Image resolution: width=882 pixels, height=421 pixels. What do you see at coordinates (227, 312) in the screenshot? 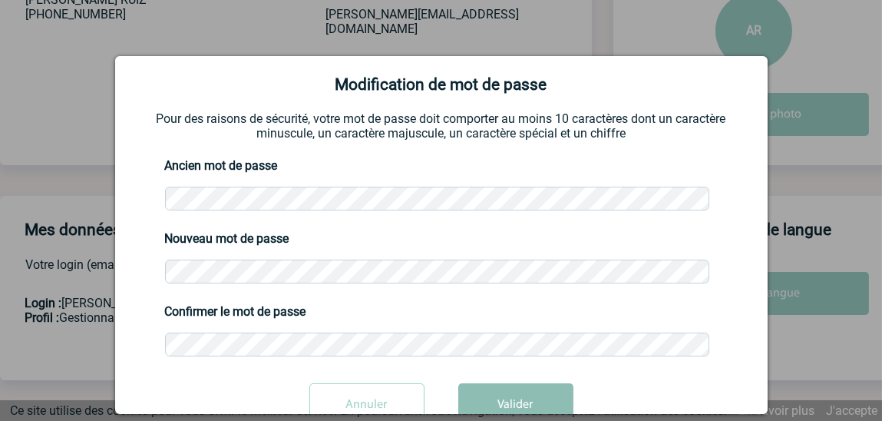
I see `label: Confirmer le mot de passe` at bounding box center [227, 312].